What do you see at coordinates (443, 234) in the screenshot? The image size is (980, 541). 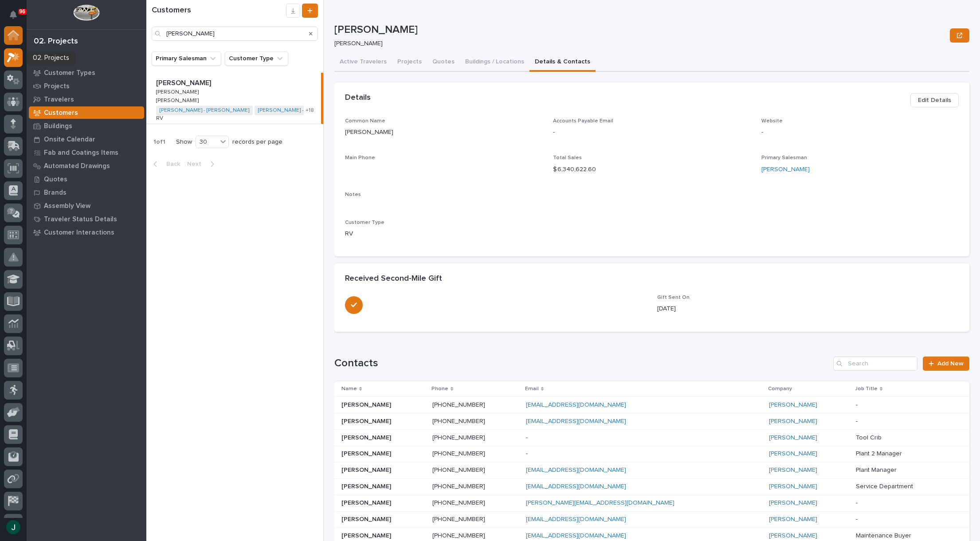 I see `p: RV` at bounding box center [443, 234].